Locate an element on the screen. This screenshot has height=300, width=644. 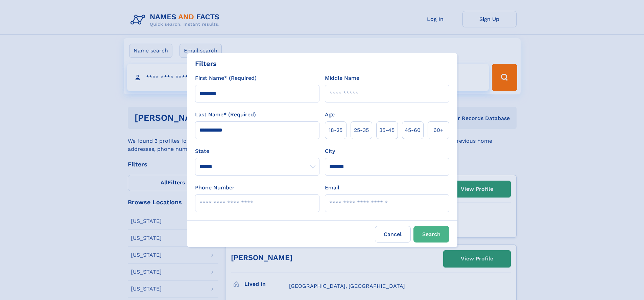
label: First Name* (Required) is located at coordinates (225, 78).